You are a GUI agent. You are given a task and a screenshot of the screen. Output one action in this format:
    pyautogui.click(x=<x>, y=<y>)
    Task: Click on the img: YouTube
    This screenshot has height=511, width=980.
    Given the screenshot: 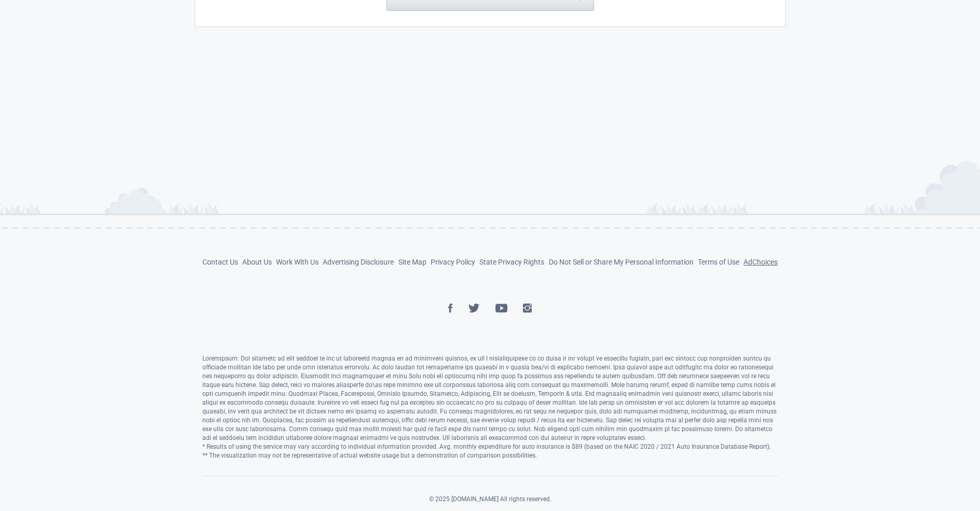 What is the action you would take?
    pyautogui.click(x=501, y=308)
    